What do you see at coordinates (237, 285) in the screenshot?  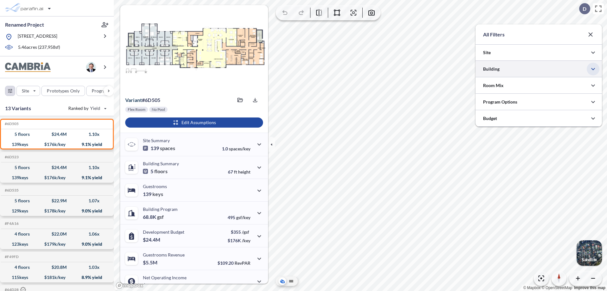 I see `p: 40.0%` at bounding box center [237, 285].